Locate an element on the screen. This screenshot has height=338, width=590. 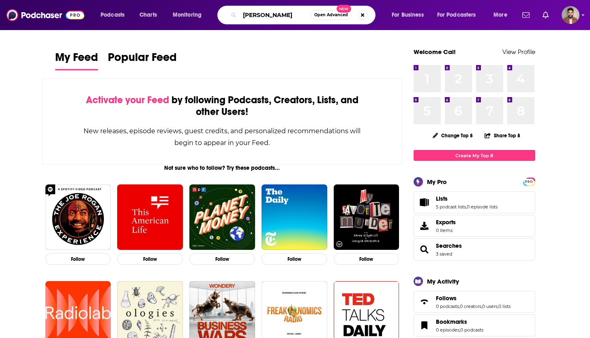
span: For Podcasters is located at coordinates (457, 15).